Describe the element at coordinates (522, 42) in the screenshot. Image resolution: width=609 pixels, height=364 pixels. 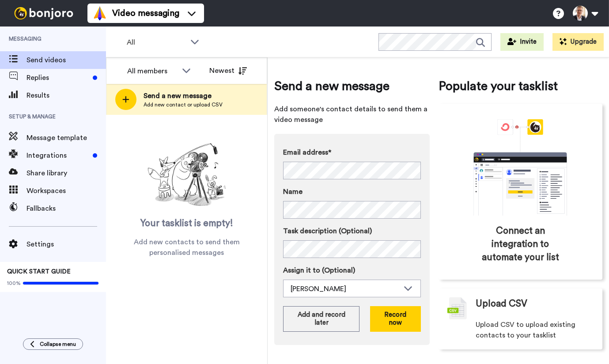
I see `button: Invite` at that location.